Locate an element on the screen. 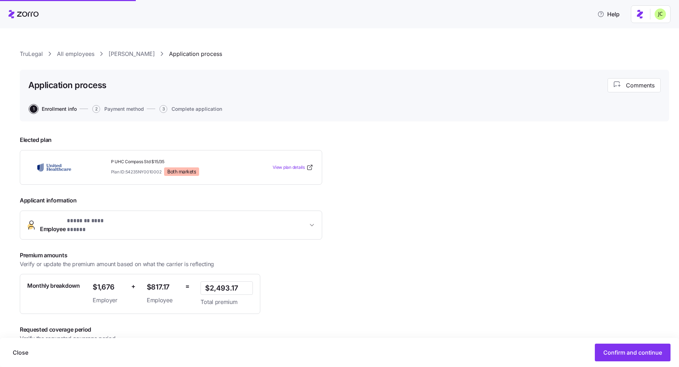 Image resolution: width=679 pixels, height=367 pixels. h1: Application process is located at coordinates (67, 85).